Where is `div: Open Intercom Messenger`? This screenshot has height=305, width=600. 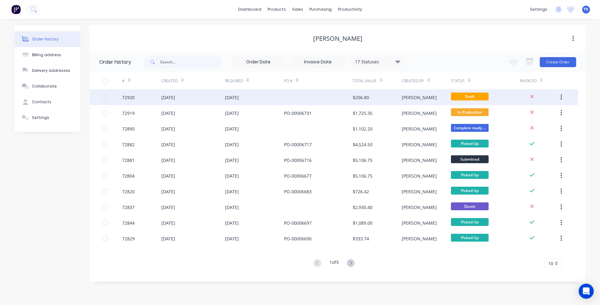 div: Open Intercom Messenger is located at coordinates (587, 291).